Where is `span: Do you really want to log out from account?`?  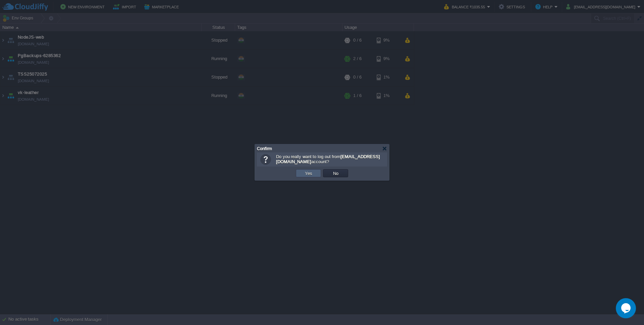
span: Do you really want to log out from account? is located at coordinates (328, 159).